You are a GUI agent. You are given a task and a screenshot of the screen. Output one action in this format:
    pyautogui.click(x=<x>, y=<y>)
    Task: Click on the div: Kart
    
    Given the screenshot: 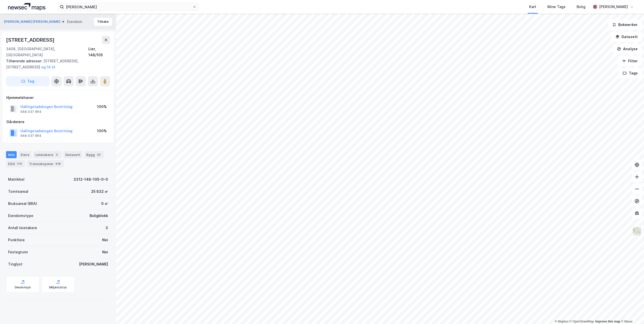 What is the action you would take?
    pyautogui.click(x=533, y=7)
    